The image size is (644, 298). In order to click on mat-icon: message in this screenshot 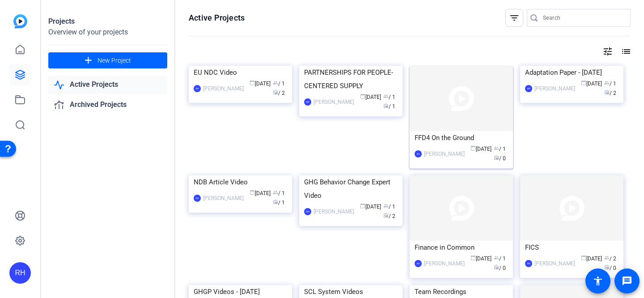, I will do `click(627, 281)`.